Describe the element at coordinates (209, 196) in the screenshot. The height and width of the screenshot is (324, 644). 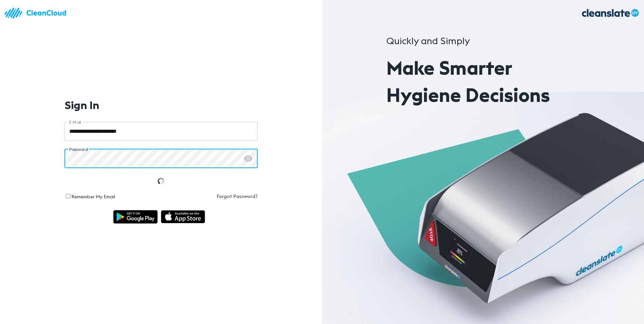
I see `a: Forgot Password?` at that location.